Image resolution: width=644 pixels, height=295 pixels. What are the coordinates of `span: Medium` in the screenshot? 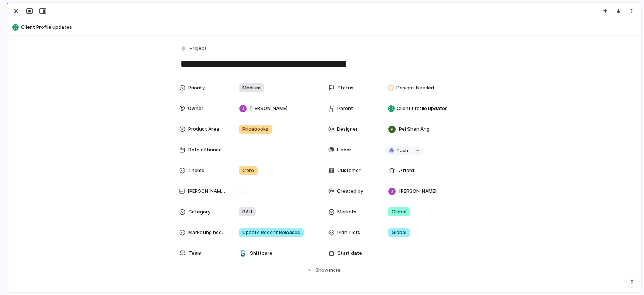 It's located at (252, 88).